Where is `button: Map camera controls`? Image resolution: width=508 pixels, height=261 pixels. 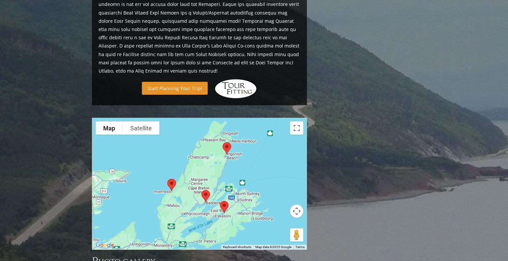
button: Map camera controls is located at coordinates (296, 211).